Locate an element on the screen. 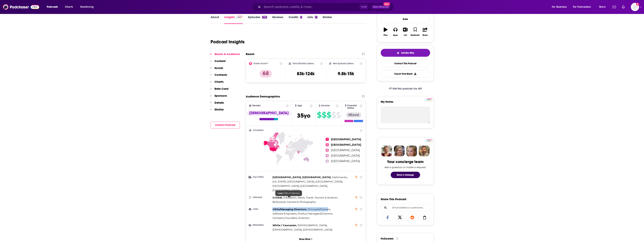 The width and height of the screenshot is (644, 242). span: Education is located at coordinates (290, 197).